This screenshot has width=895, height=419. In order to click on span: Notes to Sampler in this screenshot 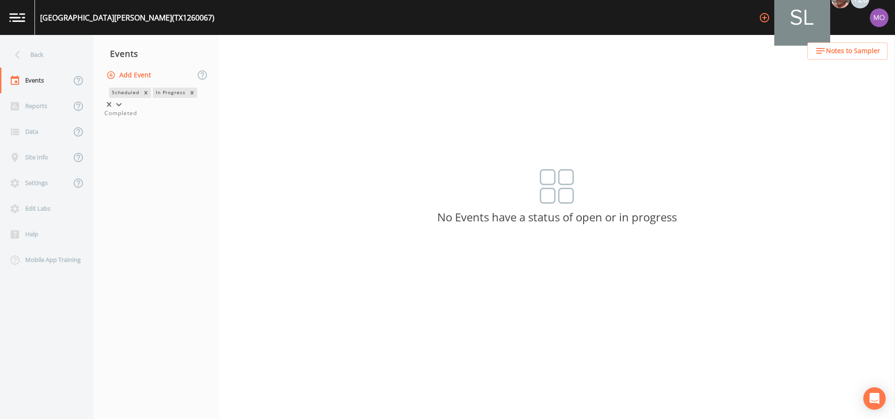, I will do `click(853, 51)`.